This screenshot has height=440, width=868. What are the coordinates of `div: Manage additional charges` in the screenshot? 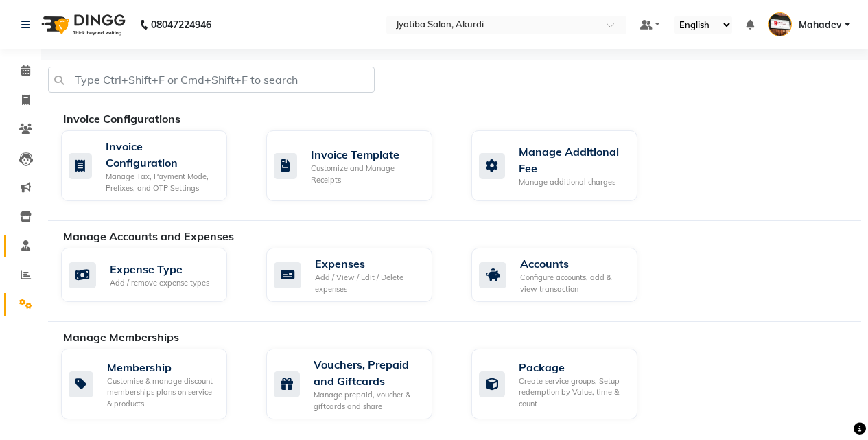 It's located at (573, 182).